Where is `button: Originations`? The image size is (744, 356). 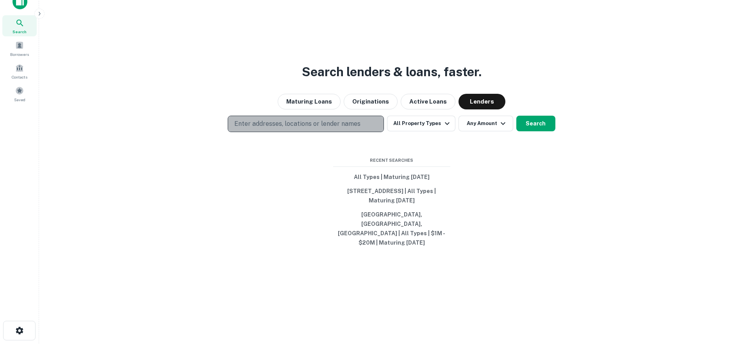
button: Originations is located at coordinates (370, 101).